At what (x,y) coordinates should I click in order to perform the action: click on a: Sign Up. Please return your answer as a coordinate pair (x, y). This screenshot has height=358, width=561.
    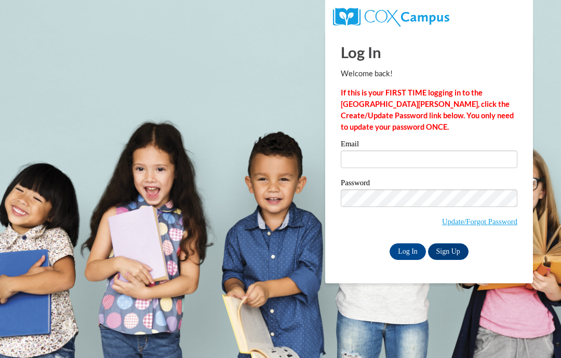
    Looking at the image, I should click on (448, 252).